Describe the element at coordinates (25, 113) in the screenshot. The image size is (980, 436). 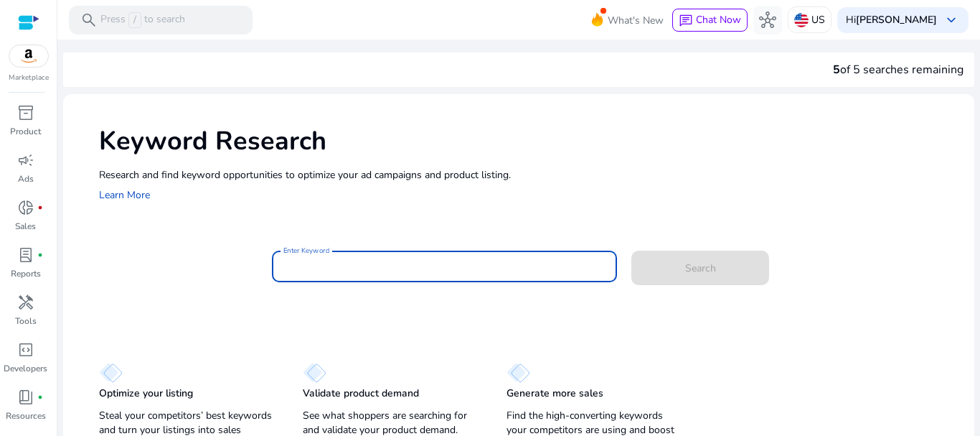
I see `span: inventory_2` at that location.